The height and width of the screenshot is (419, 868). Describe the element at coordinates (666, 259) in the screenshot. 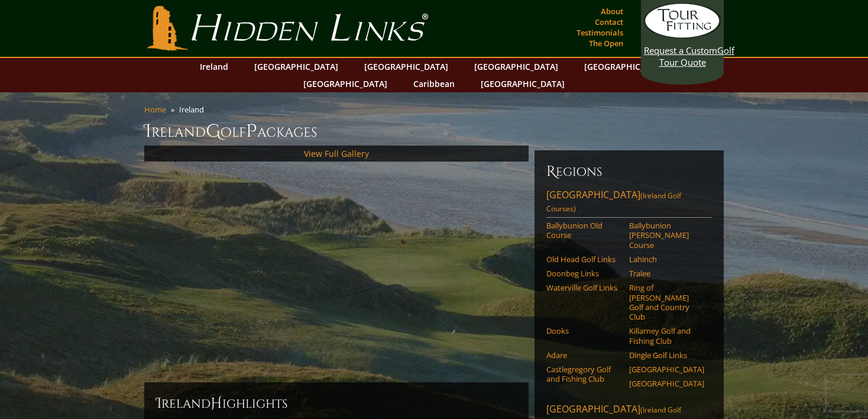

I see `a: Lahinch` at that location.